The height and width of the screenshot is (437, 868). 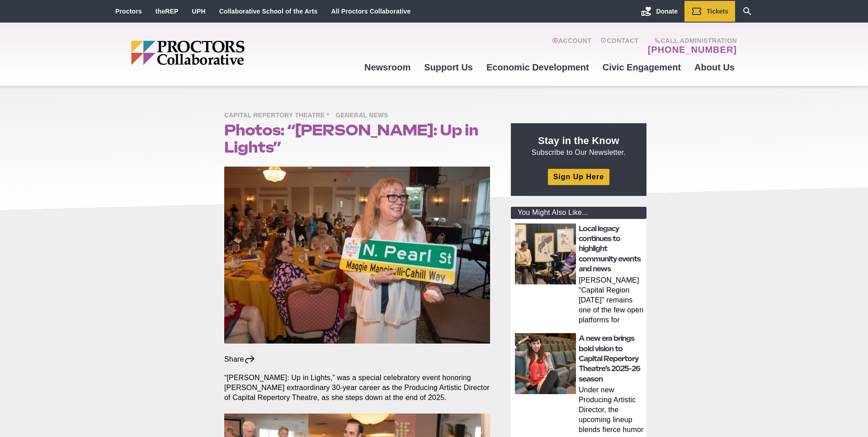 I want to click on a: theREP, so click(x=167, y=11).